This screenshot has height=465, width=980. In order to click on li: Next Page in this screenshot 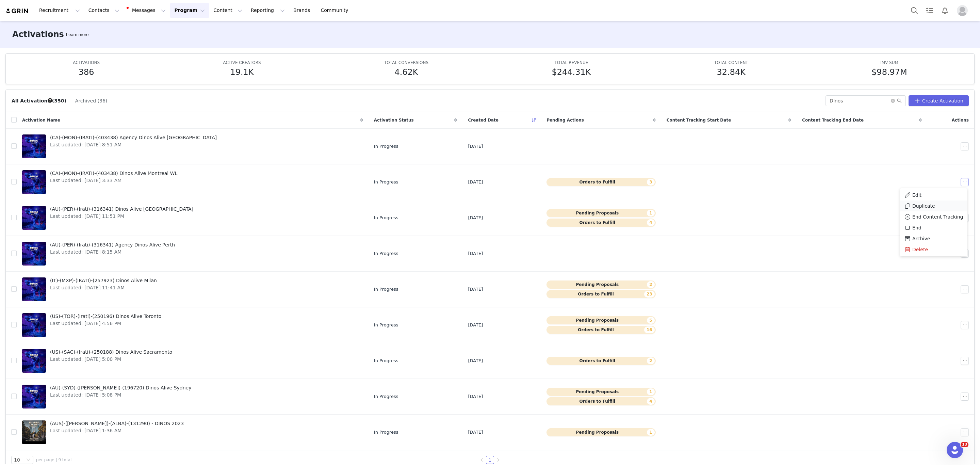, I will do `click(498, 460)`.